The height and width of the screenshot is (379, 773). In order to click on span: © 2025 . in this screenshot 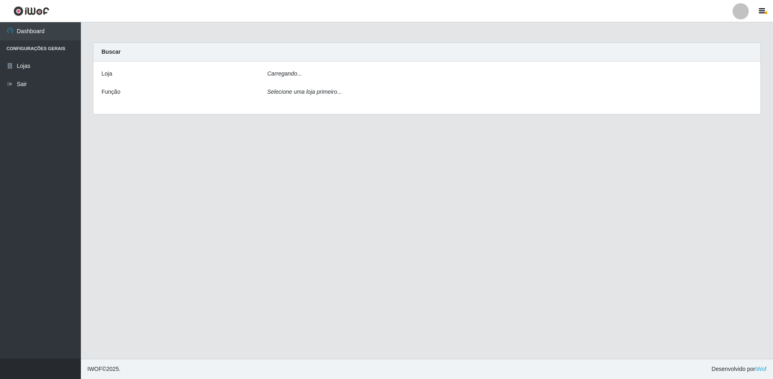, I will do `click(104, 369)`.